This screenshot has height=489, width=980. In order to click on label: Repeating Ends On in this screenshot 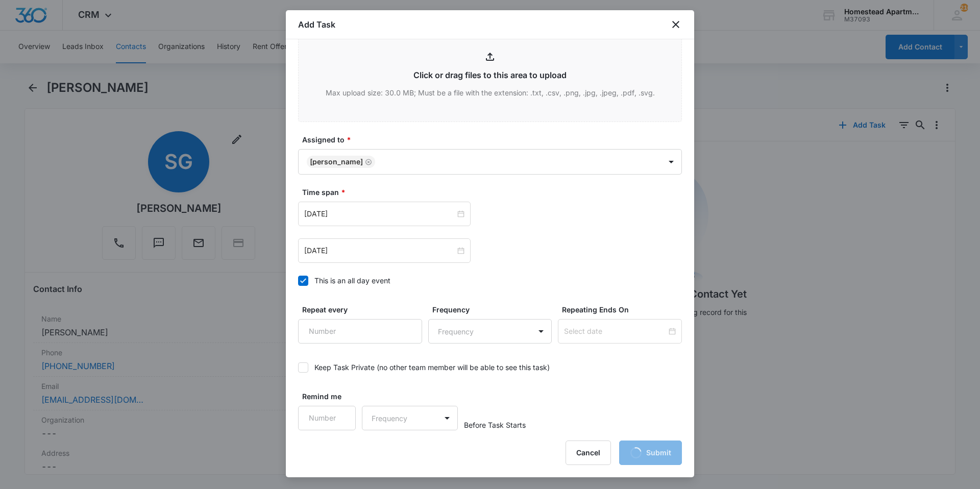, I will do `click(624, 309)`.